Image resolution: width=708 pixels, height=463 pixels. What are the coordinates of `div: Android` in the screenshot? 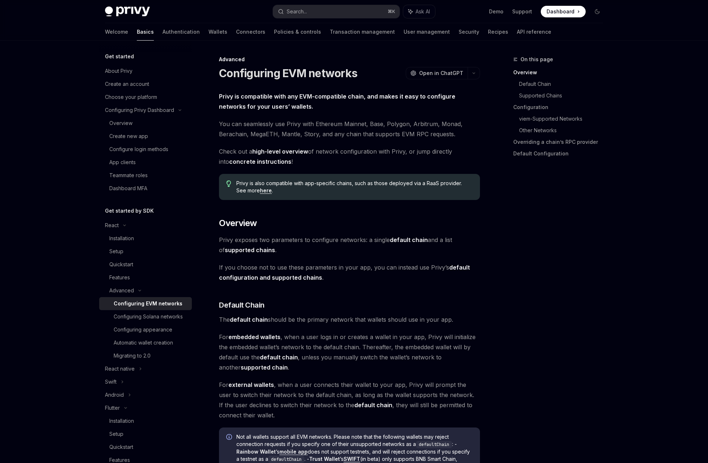 It's located at (114, 395).